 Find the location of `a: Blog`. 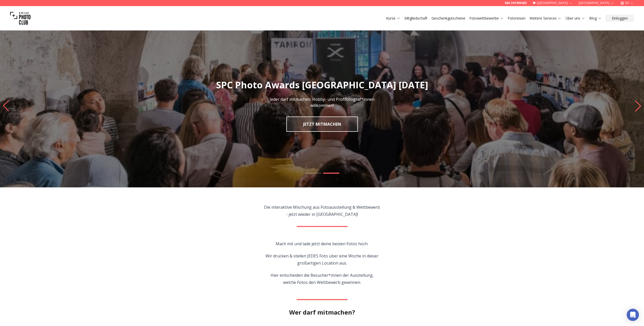

a: Blog is located at coordinates (595, 19).